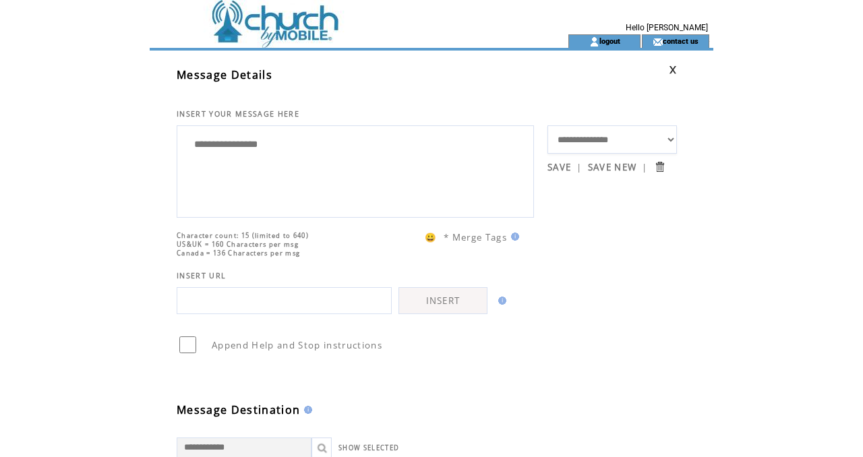 The height and width of the screenshot is (457, 863). Describe the element at coordinates (443, 301) in the screenshot. I see `a: INSERT` at that location.